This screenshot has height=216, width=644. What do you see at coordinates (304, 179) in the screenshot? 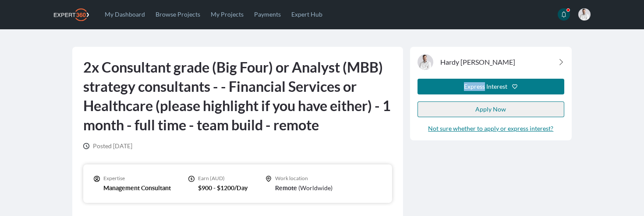
I see `p: Work location` at bounding box center [304, 179].